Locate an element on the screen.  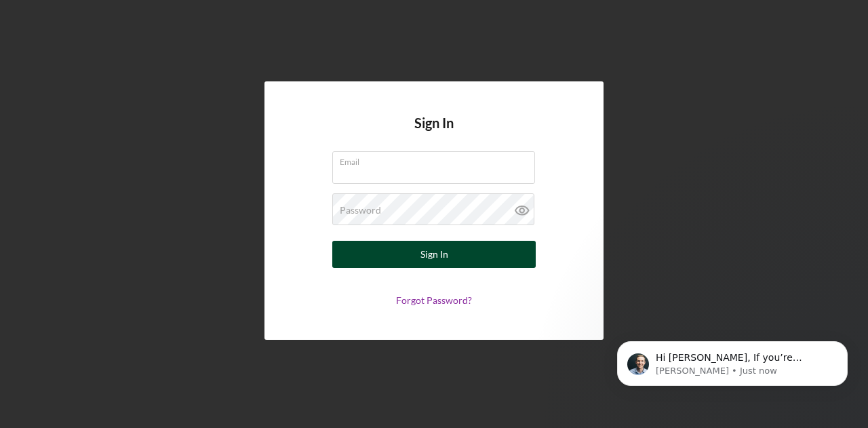
label: Password is located at coordinates (360, 210).